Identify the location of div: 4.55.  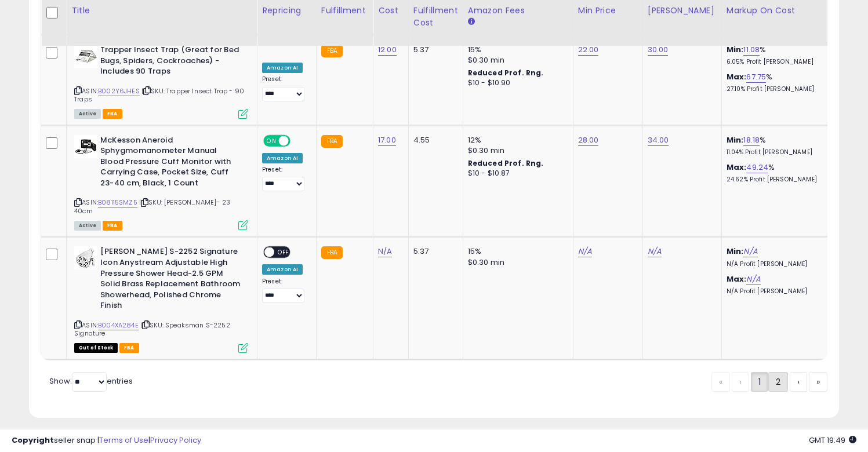
(434, 140).